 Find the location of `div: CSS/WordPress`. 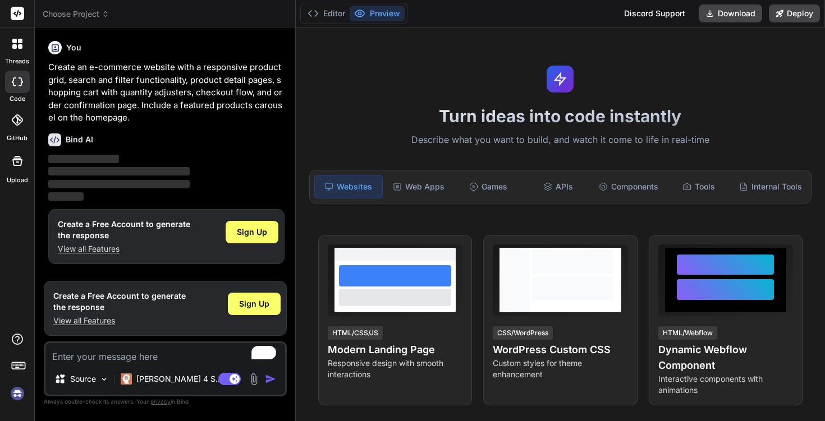

div: CSS/WordPress is located at coordinates (522, 333).